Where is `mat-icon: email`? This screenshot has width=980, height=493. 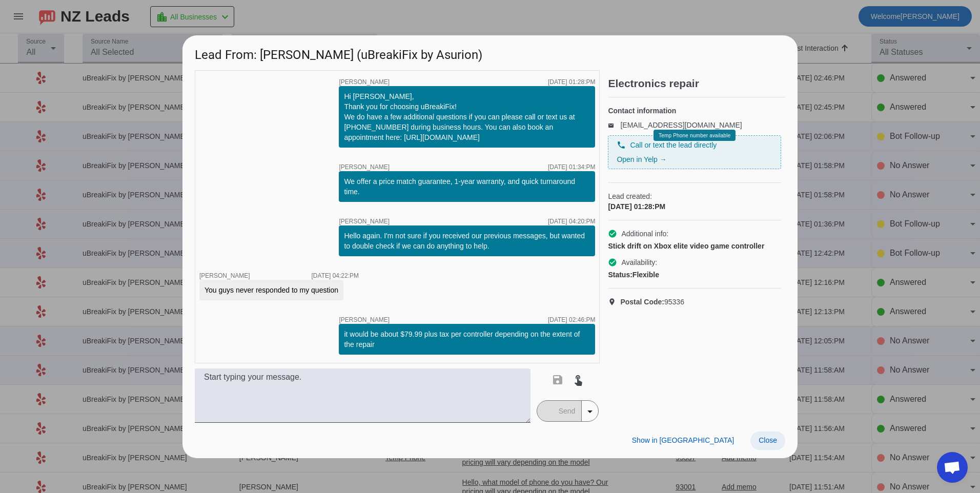 mat-icon: email is located at coordinates (614, 125).